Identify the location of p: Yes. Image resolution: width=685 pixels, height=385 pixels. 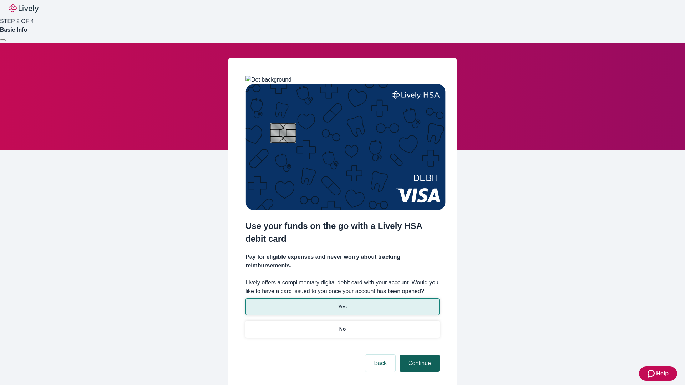
(343, 307).